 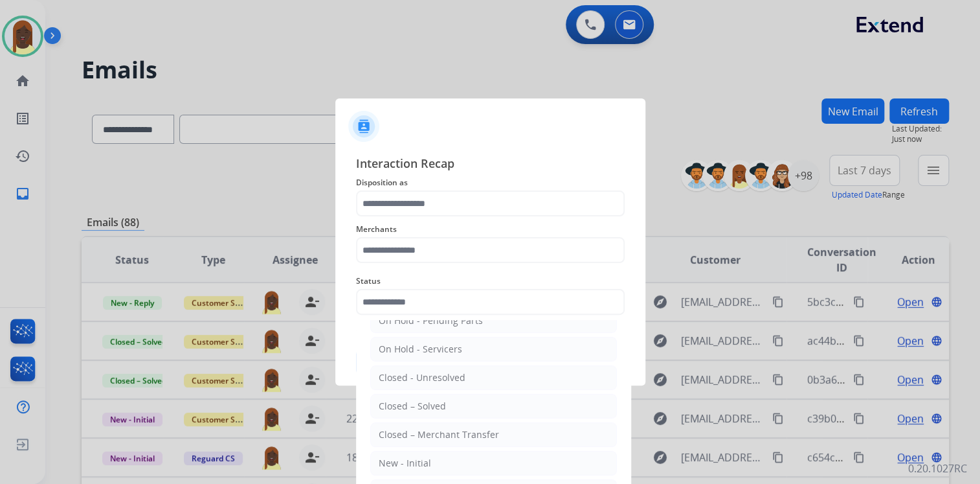 What do you see at coordinates (490, 182) in the screenshot?
I see `span: Disposition as` at bounding box center [490, 182].